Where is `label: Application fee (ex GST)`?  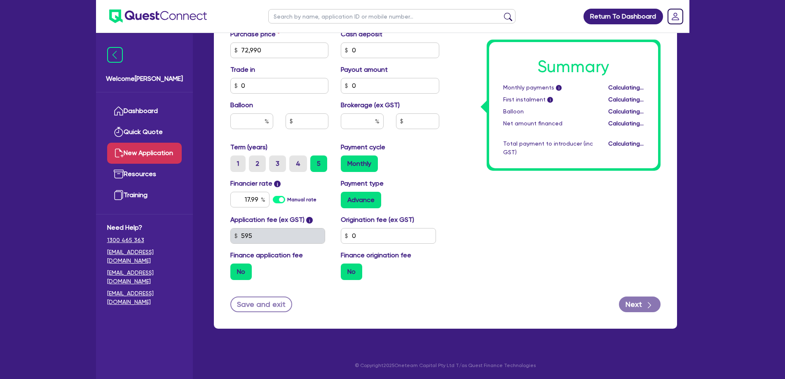 label: Application fee (ex GST) is located at coordinates (268, 220).